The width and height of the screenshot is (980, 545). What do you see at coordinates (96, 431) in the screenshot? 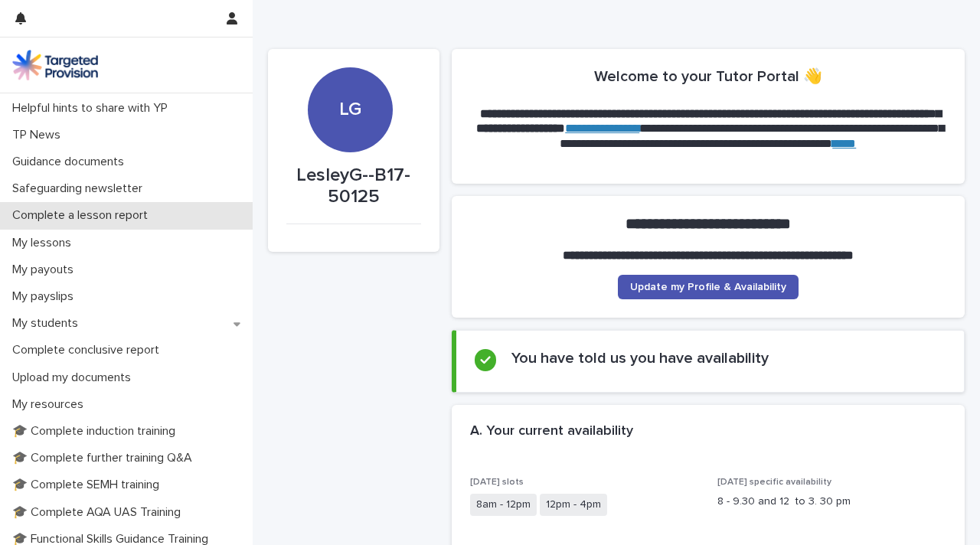
I see `p: 🎓 Complete induction training` at bounding box center [96, 431].